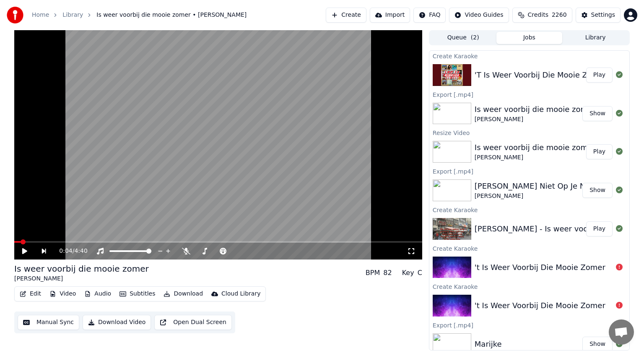  Describe the element at coordinates (559, 15) in the screenshot. I see `span: 2260` at that location.